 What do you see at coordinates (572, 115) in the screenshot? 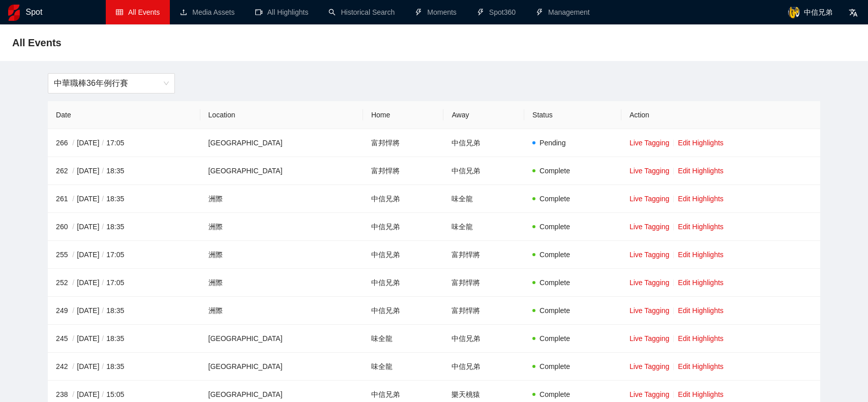
I see `th: Status` at bounding box center [572, 115].